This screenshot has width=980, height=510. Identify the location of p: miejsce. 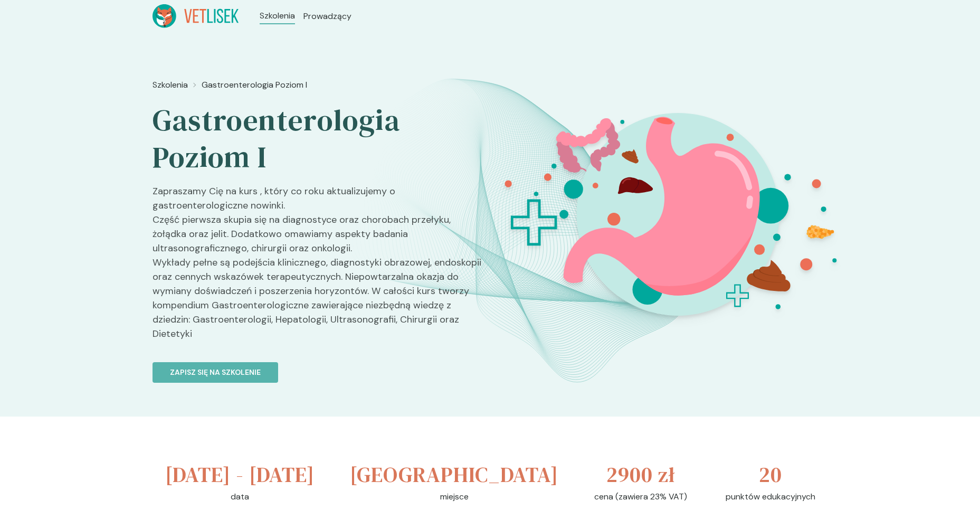
(455, 498).